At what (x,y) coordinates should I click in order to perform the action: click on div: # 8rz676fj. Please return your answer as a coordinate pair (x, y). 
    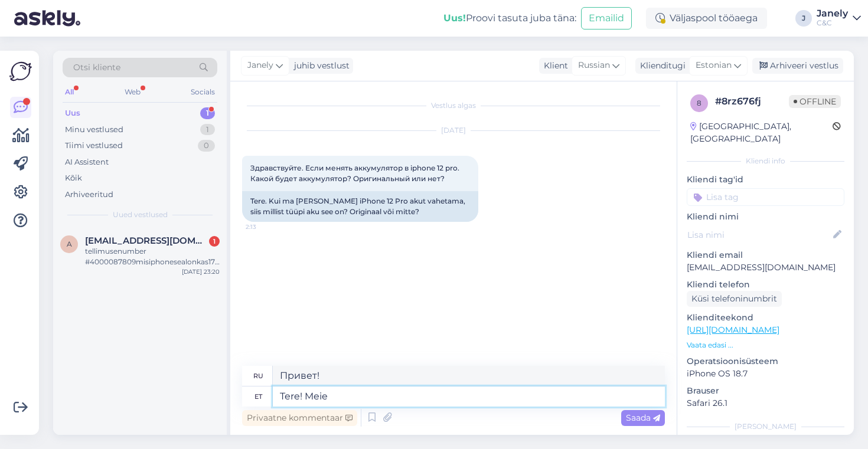
    Looking at the image, I should click on (752, 101).